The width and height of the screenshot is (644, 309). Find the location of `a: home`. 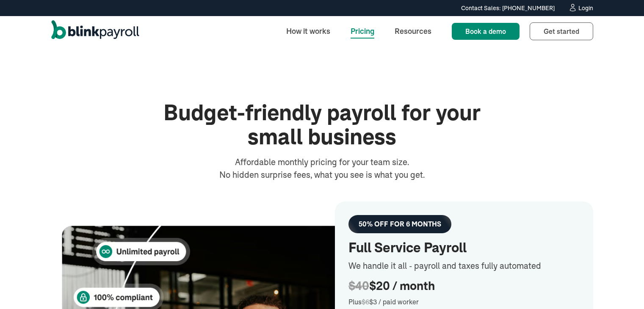

a: home is located at coordinates (95, 31).